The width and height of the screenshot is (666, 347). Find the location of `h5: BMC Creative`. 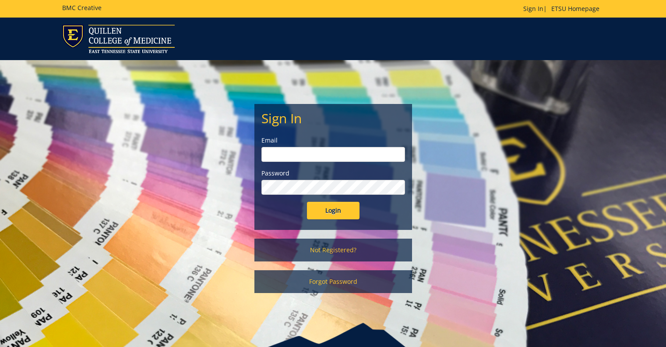

h5: BMC Creative is located at coordinates (82, 7).